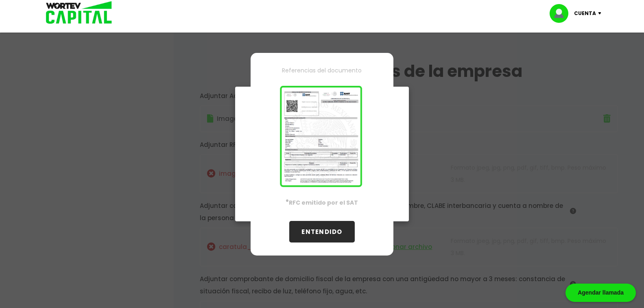 This screenshot has width=644, height=308. I want to click on img: RFCbySAT.c1c5bd4d.svg, so click(322, 135).